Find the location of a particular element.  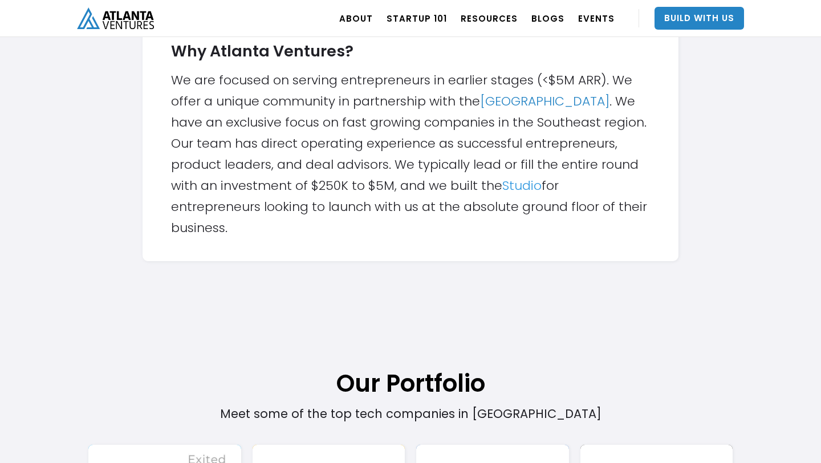

a: Build With Us is located at coordinates (699, 18).